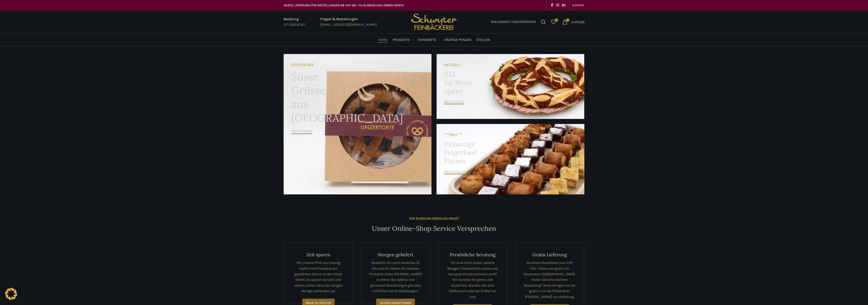 The image size is (868, 305). I want to click on h4: Unser Online-Shop Service Versprechen, so click(434, 228).